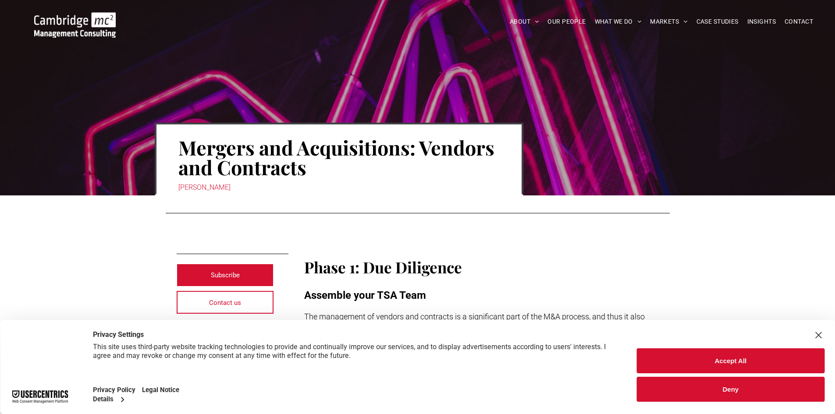 The image size is (835, 414). I want to click on span: Subscribe, so click(225, 275).